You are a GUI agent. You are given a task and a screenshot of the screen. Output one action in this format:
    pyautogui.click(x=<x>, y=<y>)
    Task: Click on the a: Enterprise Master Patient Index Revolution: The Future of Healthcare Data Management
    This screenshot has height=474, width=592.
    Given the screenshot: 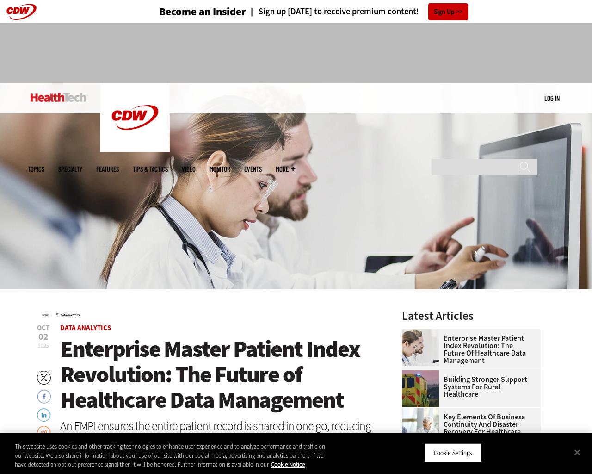 What is the action you would take?
    pyautogui.click(x=469, y=349)
    